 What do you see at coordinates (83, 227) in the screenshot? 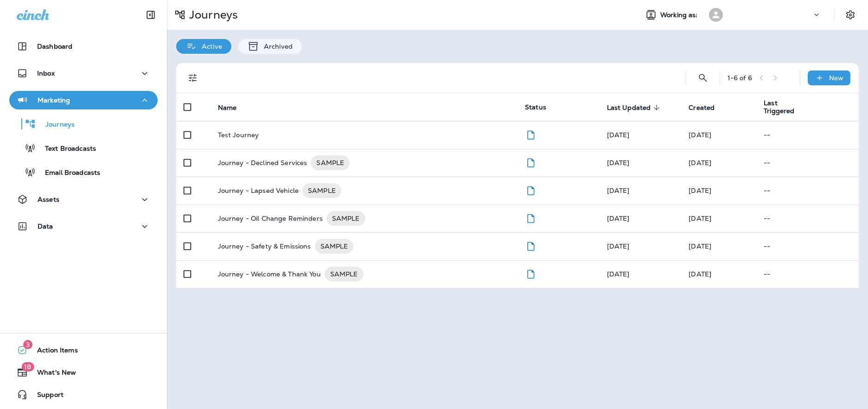
I see `button: Data` at bounding box center [83, 227].